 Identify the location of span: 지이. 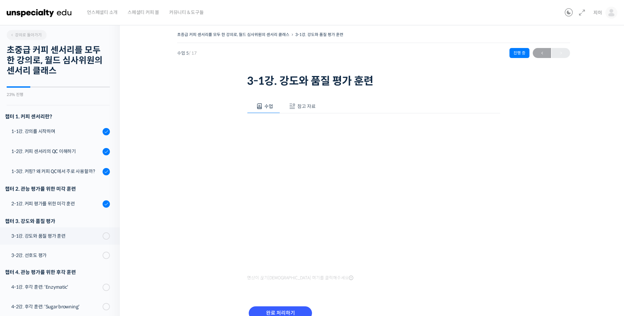
(598, 13).